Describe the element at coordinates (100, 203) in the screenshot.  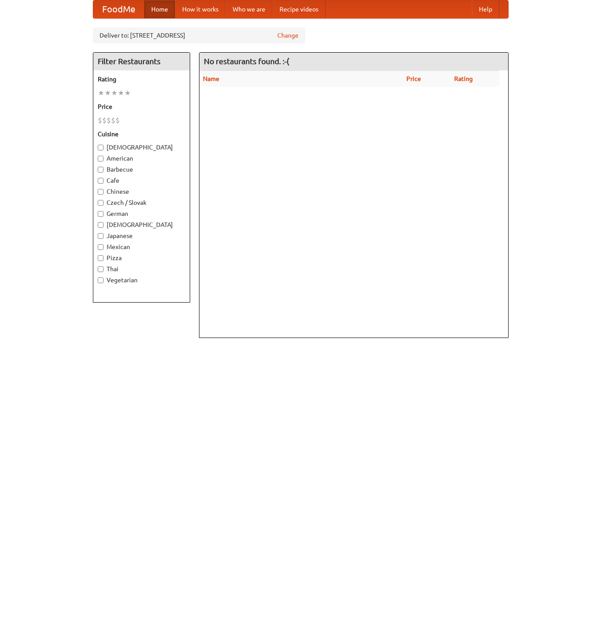
I see `input: Czech / Slovak` at that location.